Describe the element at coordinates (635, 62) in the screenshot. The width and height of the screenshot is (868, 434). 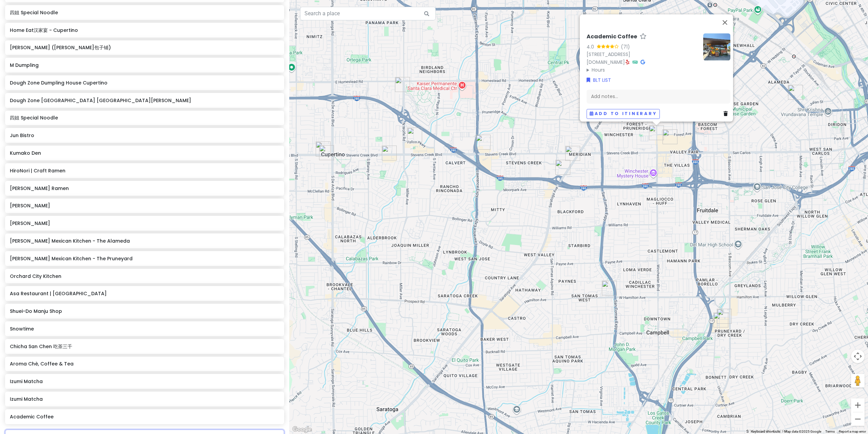
I see `i: Tripadvisor` at that location.